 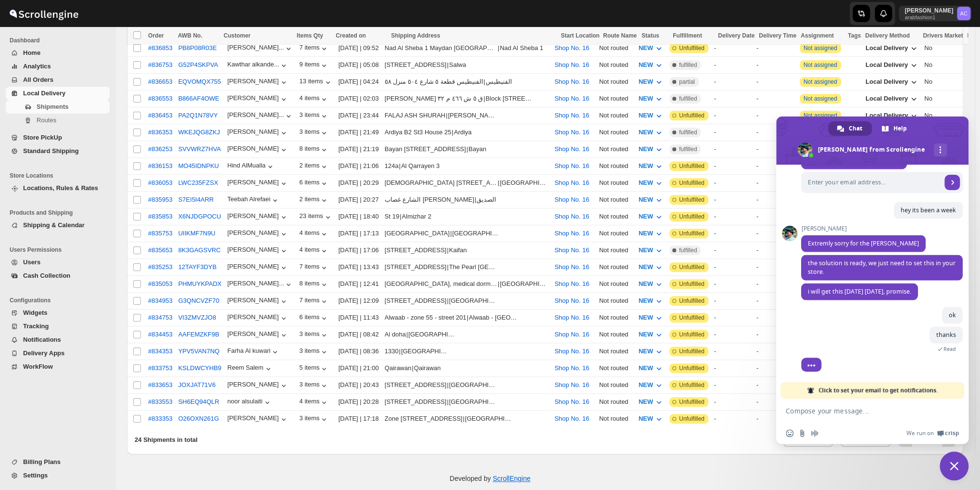 What do you see at coordinates (160, 351) in the screenshot?
I see `div: #834353` at bounding box center [160, 351].